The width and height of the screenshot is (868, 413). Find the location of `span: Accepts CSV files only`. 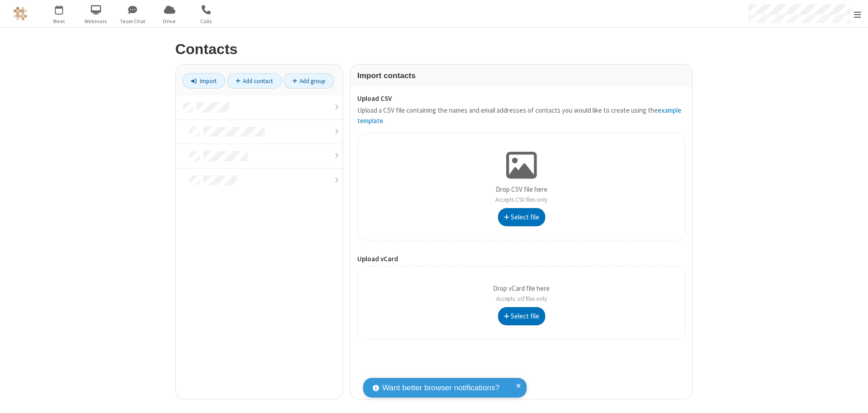

span: Accepts CSV files only is located at coordinates (521, 200).